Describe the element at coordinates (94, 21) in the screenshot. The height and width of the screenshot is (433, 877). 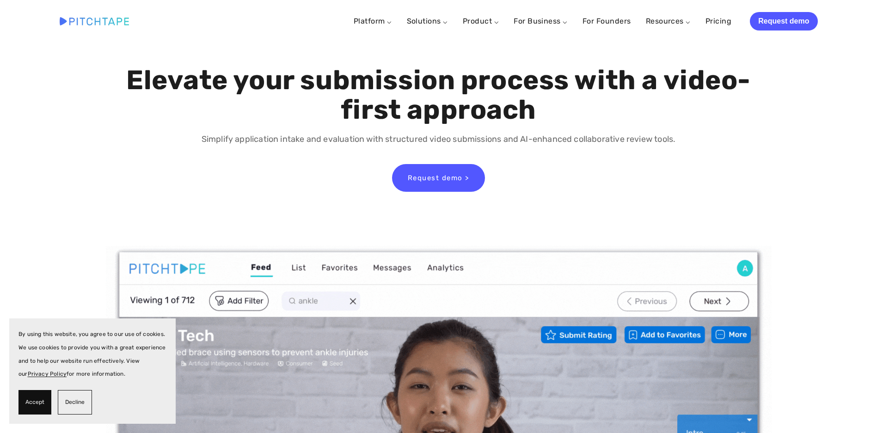
I see `img: Pitchtape | Video Submission Management Software` at that location.